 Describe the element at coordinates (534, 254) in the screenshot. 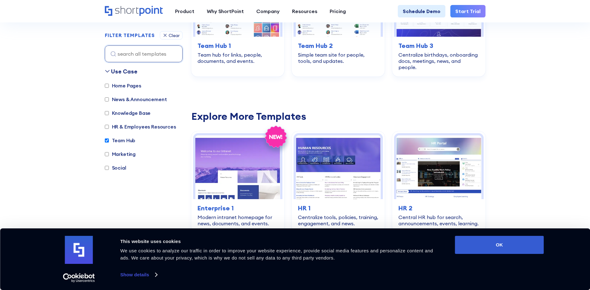

I see `div: Chat Widget` at that location.